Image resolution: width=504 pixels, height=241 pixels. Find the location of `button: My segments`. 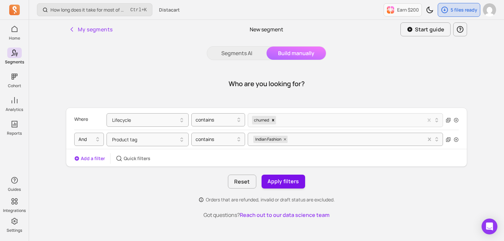

button: My segments is located at coordinates (90, 29).